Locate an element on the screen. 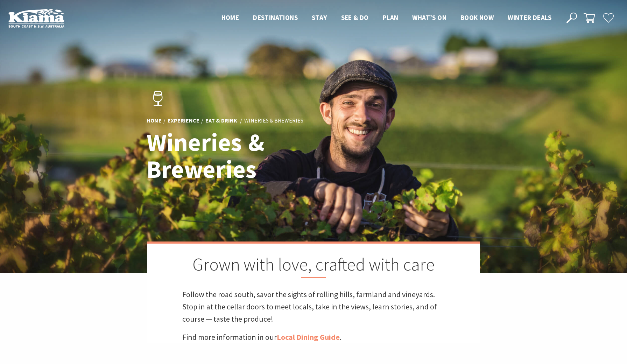 The height and width of the screenshot is (364, 627). a: Experience is located at coordinates (183, 121).